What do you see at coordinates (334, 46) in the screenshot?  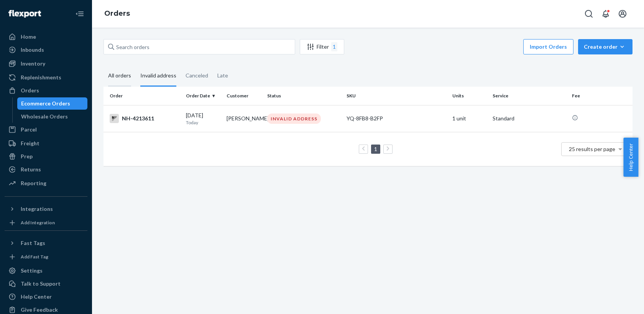 I see `div: 1` at bounding box center [334, 46].